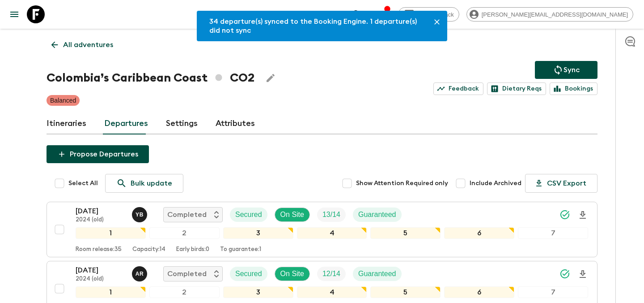 This screenshot has height=303, width=644. What do you see at coordinates (83, 183) in the screenshot?
I see `span: Select All` at bounding box center [83, 183].